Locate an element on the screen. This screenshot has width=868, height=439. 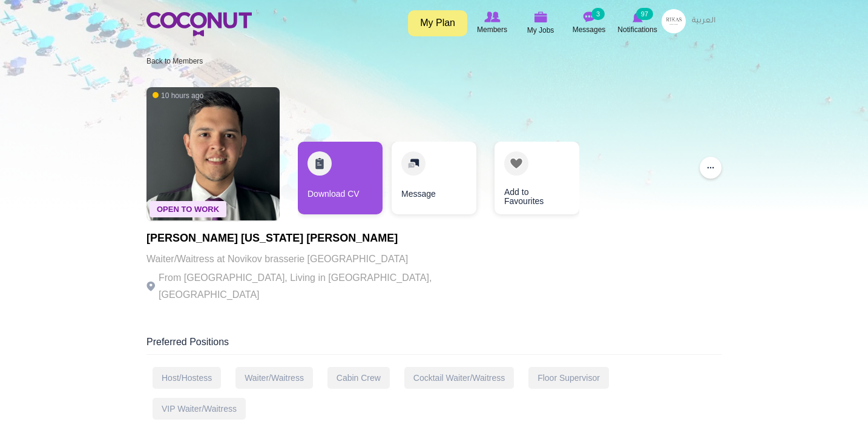
a: العربية is located at coordinates (703, 22).